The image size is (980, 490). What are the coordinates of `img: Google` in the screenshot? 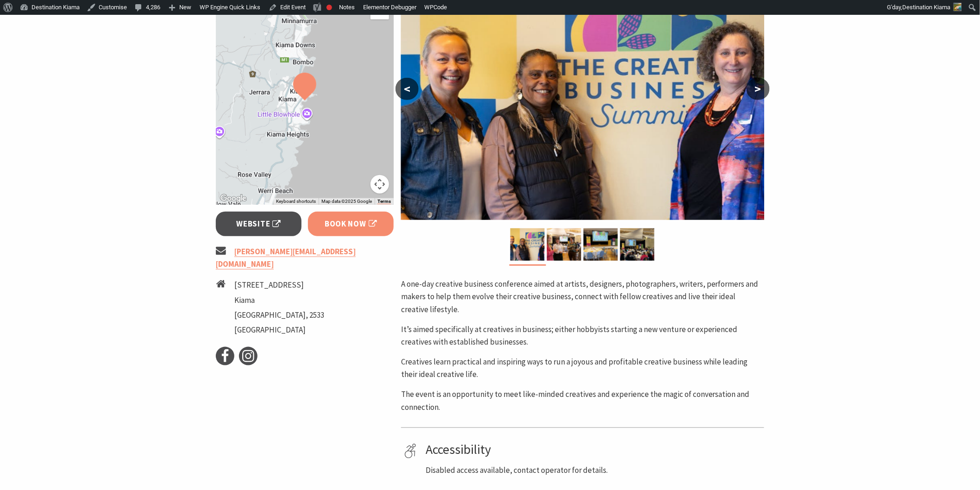 It's located at (233, 199).